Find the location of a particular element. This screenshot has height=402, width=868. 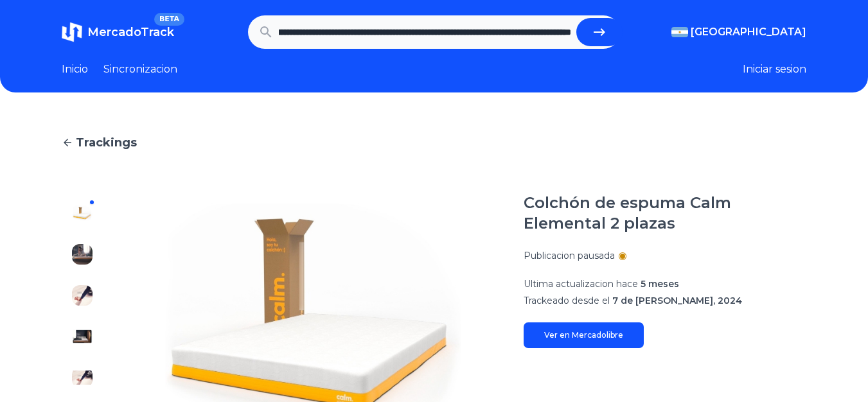

button: Iniciar sesion is located at coordinates (774, 69).